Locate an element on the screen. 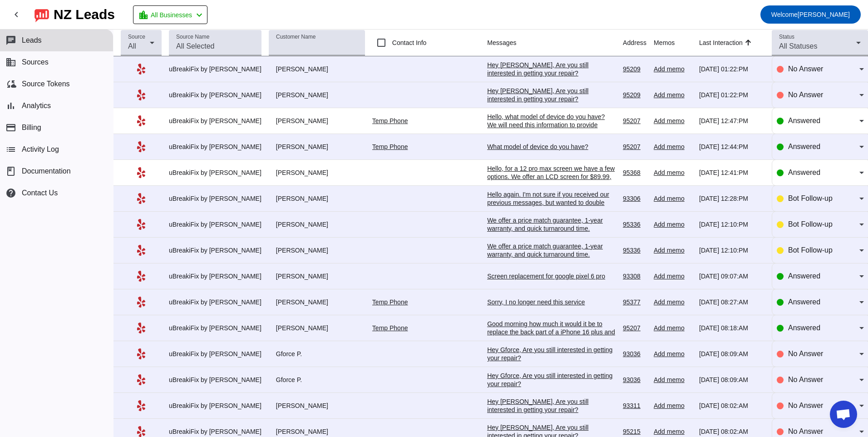 The image size is (868, 437). mat-icon: help is located at coordinates (11, 193).